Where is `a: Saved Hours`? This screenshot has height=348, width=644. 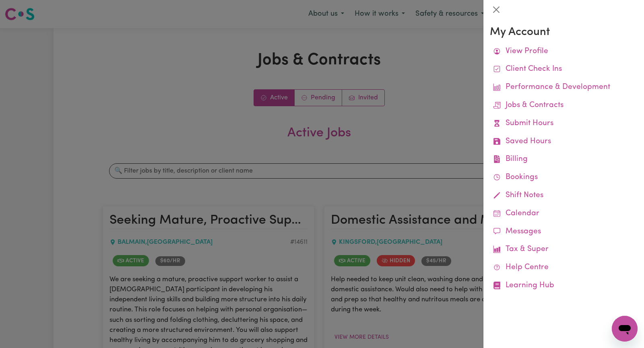 a: Saved Hours is located at coordinates (563, 142).